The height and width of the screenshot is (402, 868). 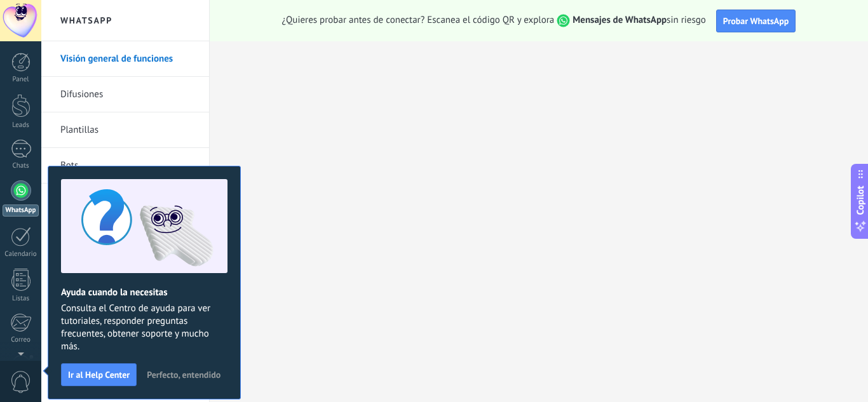 What do you see at coordinates (494, 20) in the screenshot?
I see `span: ¿Quieres probar antes de conectar? Escanea el código QR y explora sin riesgo` at bounding box center [494, 20].